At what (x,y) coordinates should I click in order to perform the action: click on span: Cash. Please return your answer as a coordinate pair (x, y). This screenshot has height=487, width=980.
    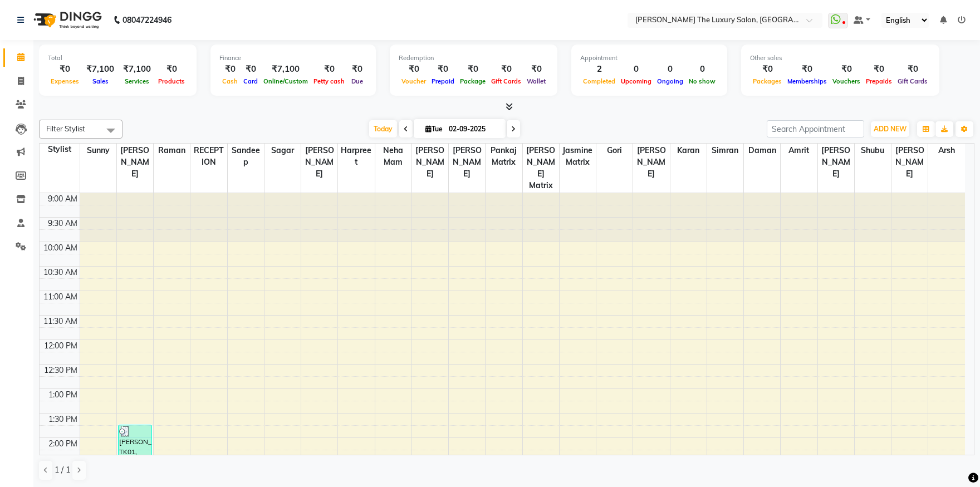
    Looking at the image, I should click on (230, 81).